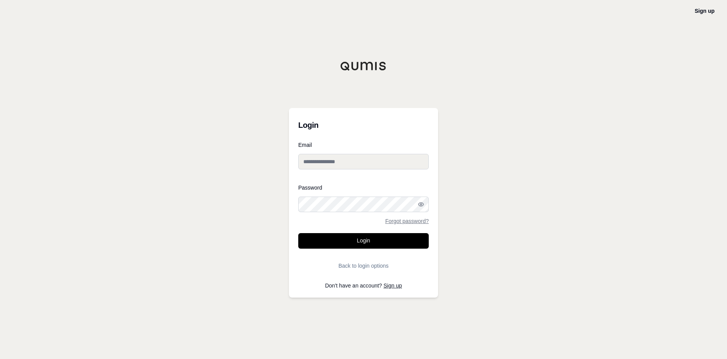 The image size is (727, 359). I want to click on p: Don't have an account?, so click(363, 285).